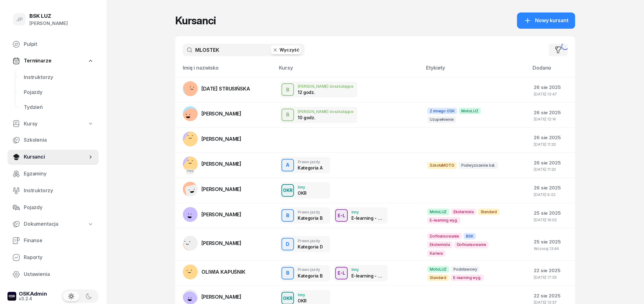 The width and height of the screenshot is (644, 304). I want to click on div: E-learning - 90 dni, so click(368, 218).